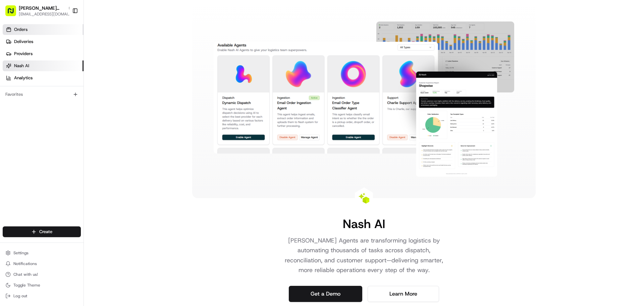 The height and width of the screenshot is (306, 644). What do you see at coordinates (403, 294) in the screenshot?
I see `a: Learn More` at bounding box center [403, 294].